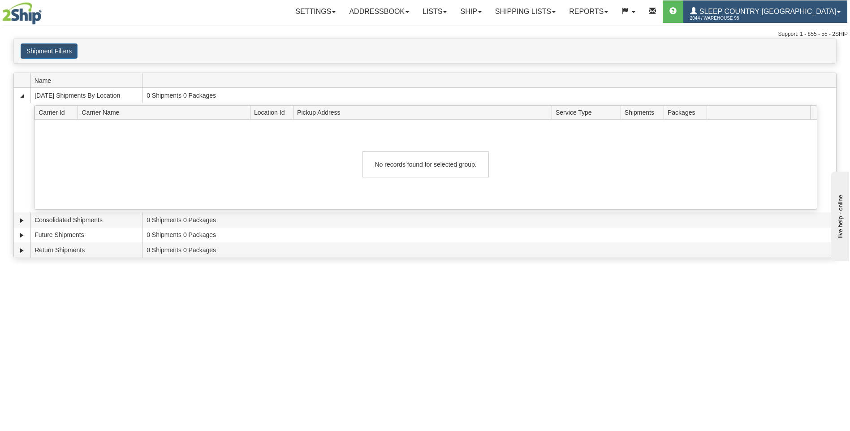 This screenshot has width=850, height=431. I want to click on a: Reports, so click(588, 12).